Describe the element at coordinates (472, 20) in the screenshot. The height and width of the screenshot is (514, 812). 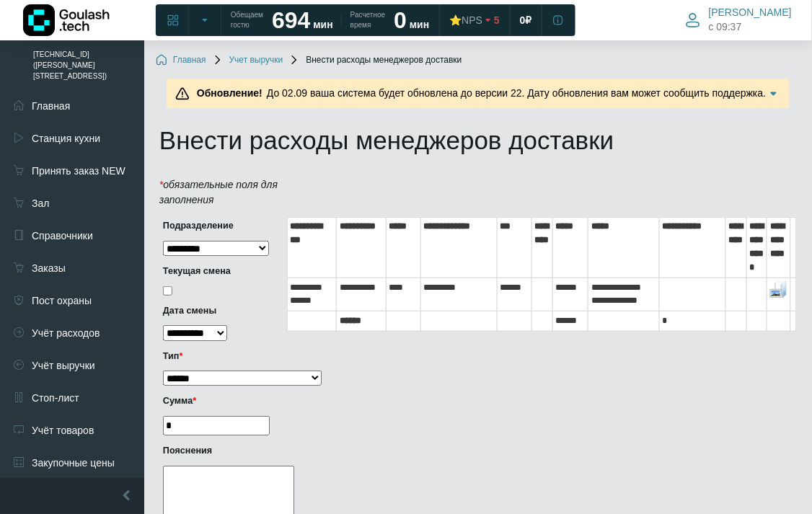
I see `span: NPS` at that location.